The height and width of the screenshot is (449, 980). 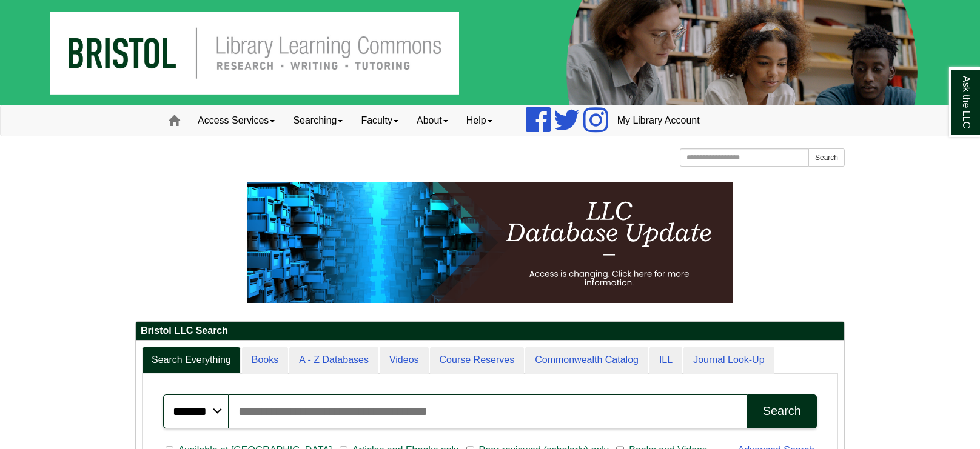 I want to click on a: Course Reserves, so click(x=477, y=360).